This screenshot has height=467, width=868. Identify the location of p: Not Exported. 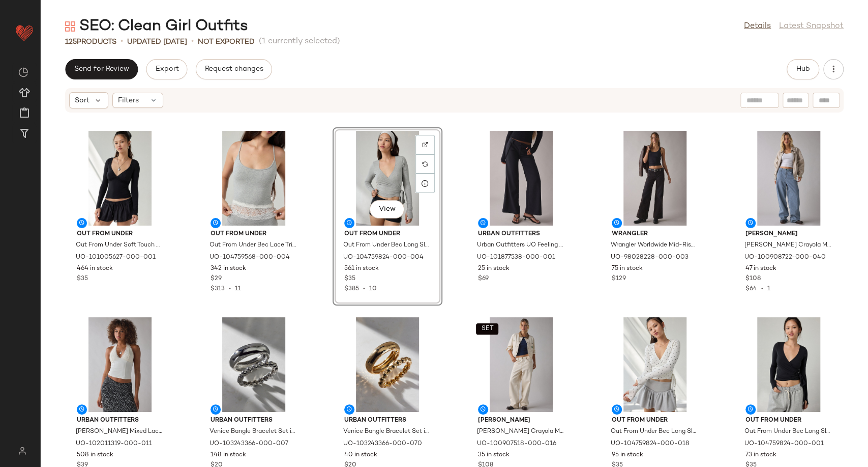
(227, 42).